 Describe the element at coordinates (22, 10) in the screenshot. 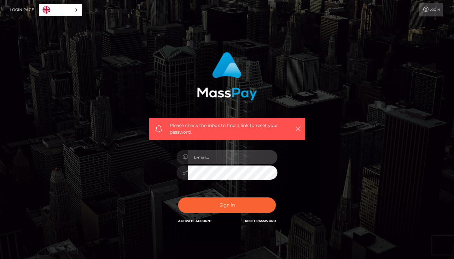

I see `a: Login Page` at that location.